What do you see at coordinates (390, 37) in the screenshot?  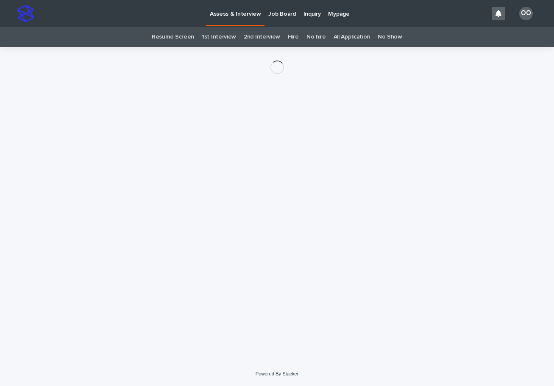 I see `a: No Show` at bounding box center [390, 37].